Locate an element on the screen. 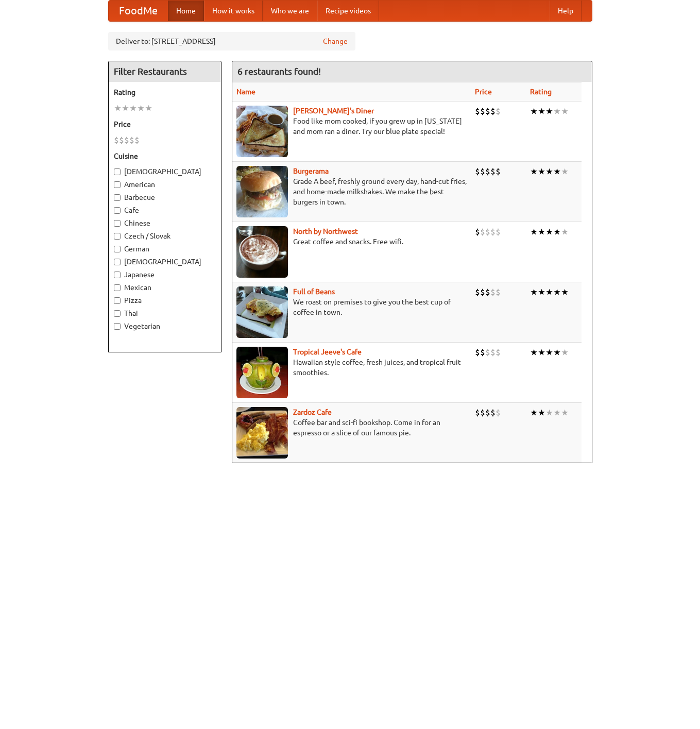 This screenshot has height=729, width=700. label: Mexican is located at coordinates (165, 288).